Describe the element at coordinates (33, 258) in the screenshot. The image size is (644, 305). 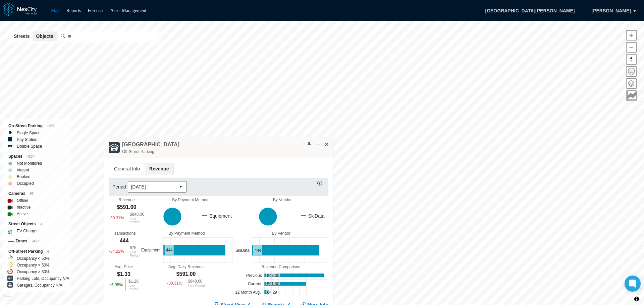
I see `label: Occupancy < 50%` at that location.